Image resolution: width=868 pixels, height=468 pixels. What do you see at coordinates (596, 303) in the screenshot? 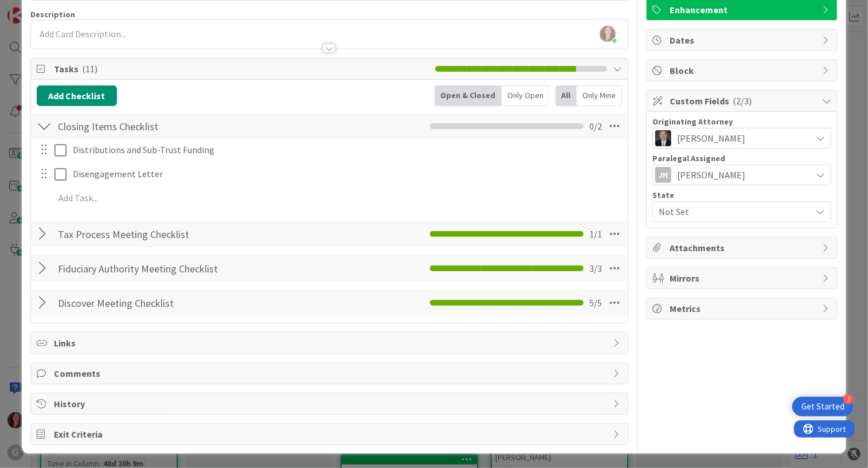
I see `span: 5 / 5` at bounding box center [596, 303].